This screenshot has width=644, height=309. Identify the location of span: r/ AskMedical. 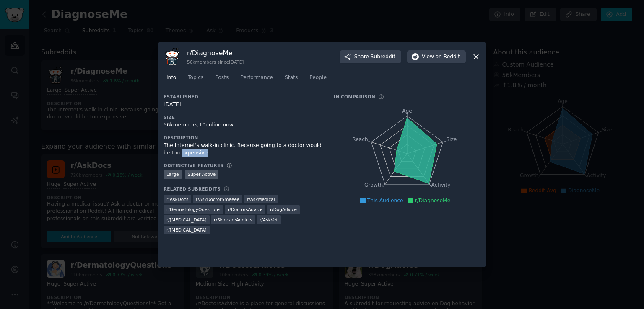
(261, 199).